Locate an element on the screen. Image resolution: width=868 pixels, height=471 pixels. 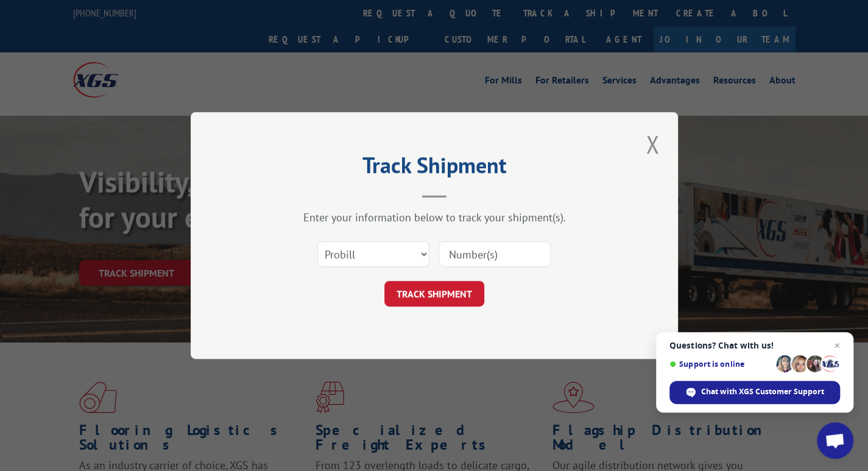
a: Open chat is located at coordinates (835, 440).